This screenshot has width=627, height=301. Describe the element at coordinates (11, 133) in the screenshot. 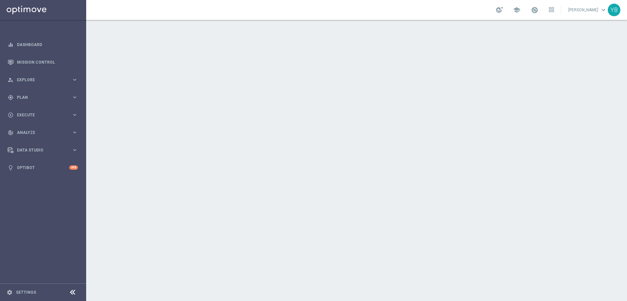

I see `i: track_changes` at that location.